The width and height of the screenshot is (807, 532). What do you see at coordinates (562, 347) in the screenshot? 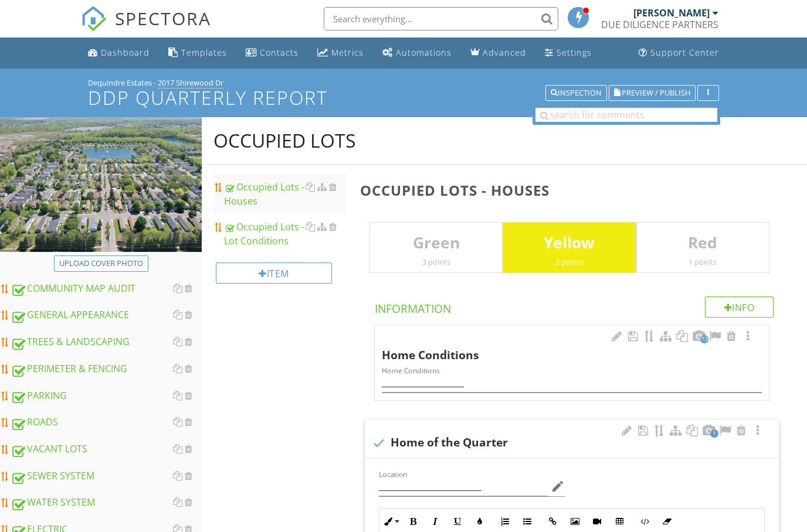
I see `div: Home Conditions` at bounding box center [562, 347].